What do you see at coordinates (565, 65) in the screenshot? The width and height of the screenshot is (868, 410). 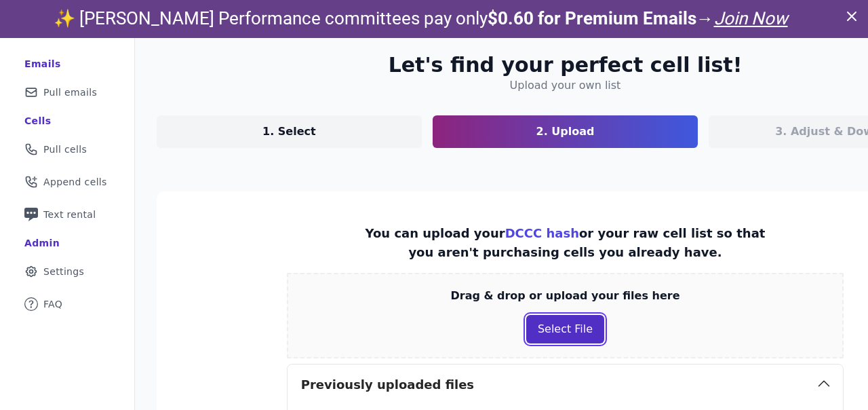 I see `h2: Let's find your perfect cell list!` at bounding box center [565, 65].